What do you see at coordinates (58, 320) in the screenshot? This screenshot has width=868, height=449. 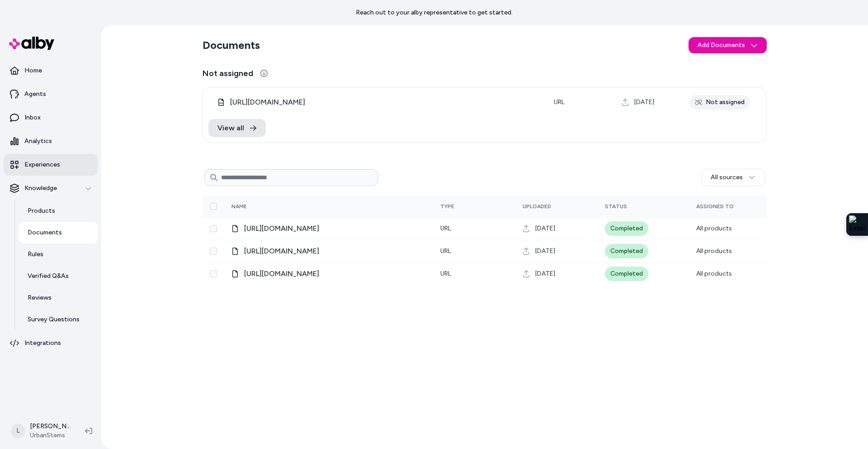 I see `a: Survey Questions` at bounding box center [58, 320].